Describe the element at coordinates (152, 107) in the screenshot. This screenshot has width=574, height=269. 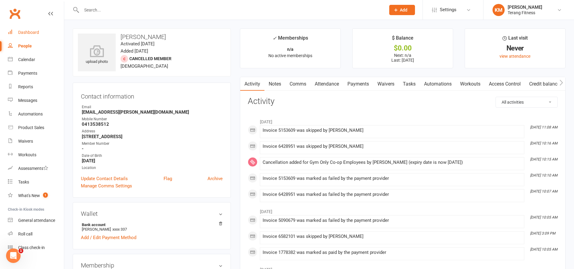
I see `div: Email` at that location.